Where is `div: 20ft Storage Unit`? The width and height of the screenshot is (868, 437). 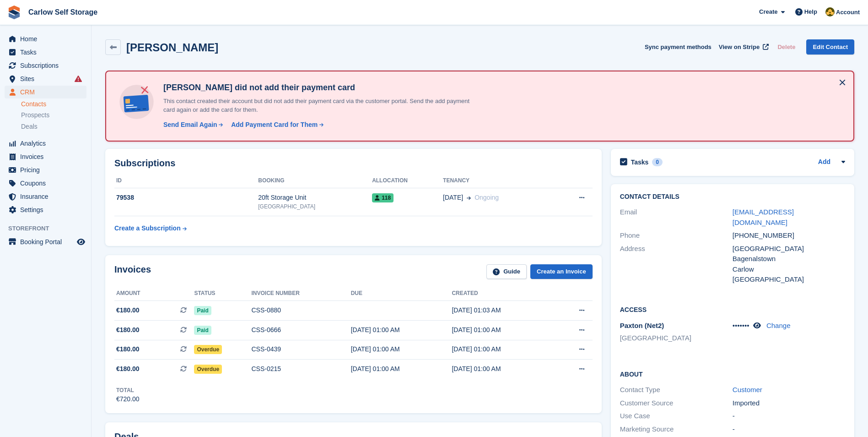 div: 20ft Storage Unit is located at coordinates (315, 197).